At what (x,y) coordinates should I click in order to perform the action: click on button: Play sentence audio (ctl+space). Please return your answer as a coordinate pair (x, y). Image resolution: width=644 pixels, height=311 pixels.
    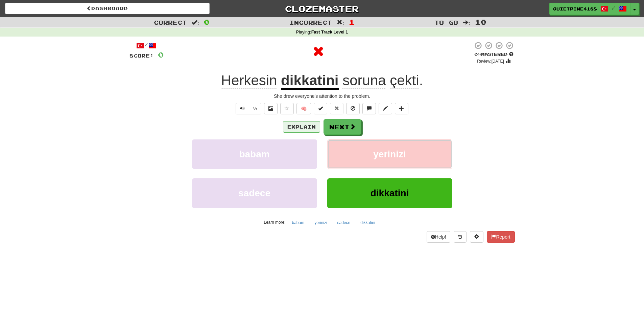
    Looking at the image, I should click on (242, 108).